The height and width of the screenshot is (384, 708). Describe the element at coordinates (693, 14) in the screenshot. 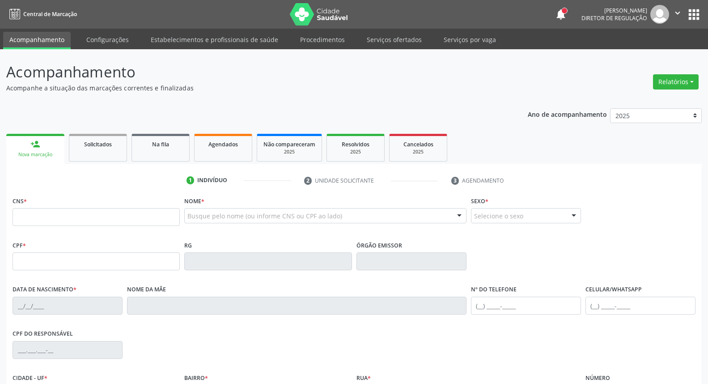

I see `button: apps` at that location.